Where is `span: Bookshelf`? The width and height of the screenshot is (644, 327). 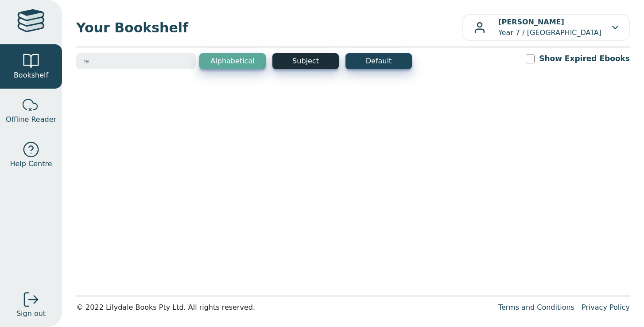 span: Bookshelf is located at coordinates (31, 75).